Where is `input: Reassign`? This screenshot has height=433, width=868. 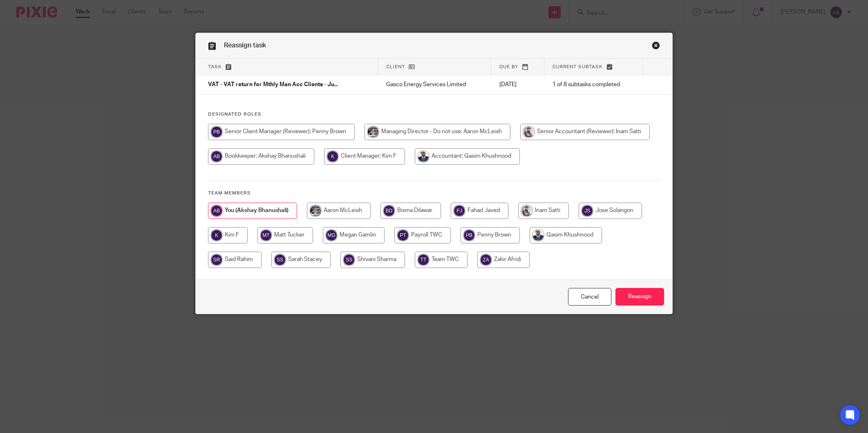 input: Reassign is located at coordinates (639, 297).